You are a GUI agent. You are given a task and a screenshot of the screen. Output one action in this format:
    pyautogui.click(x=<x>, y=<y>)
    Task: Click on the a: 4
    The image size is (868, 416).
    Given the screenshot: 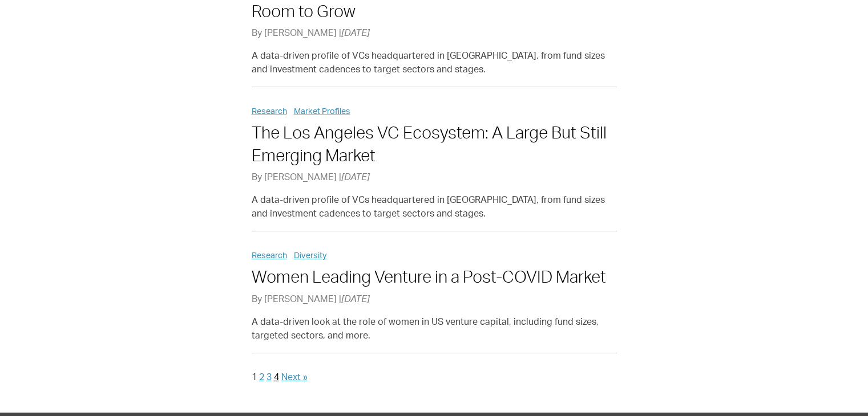 What is the action you would take?
    pyautogui.click(x=276, y=379)
    